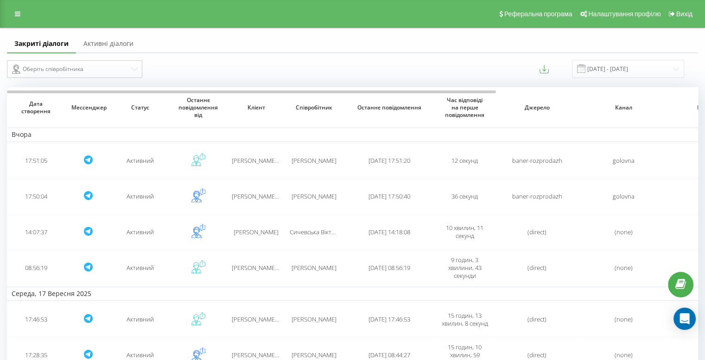 Image resolution: width=705 pixels, height=360 pixels. I want to click on td: 9 годин, 3 хвилини, 43 секунди, so click(465, 268).